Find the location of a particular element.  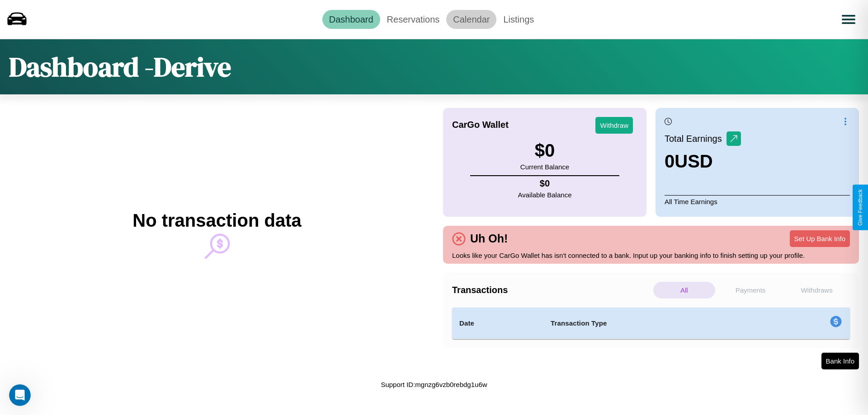

a: Dashboard is located at coordinates (351, 19).